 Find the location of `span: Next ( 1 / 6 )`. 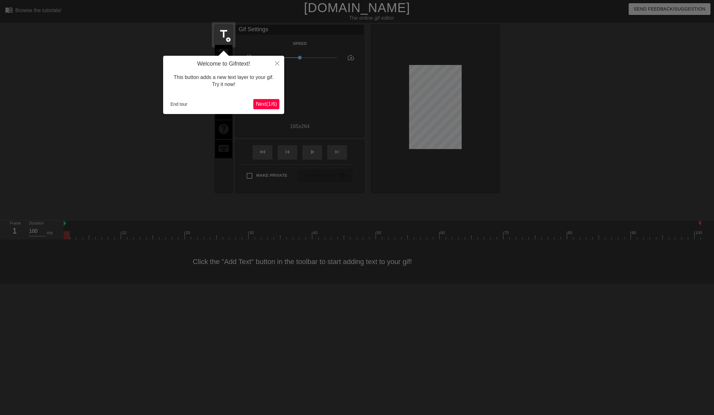

span: Next ( 1 / 6 ) is located at coordinates (266, 104).